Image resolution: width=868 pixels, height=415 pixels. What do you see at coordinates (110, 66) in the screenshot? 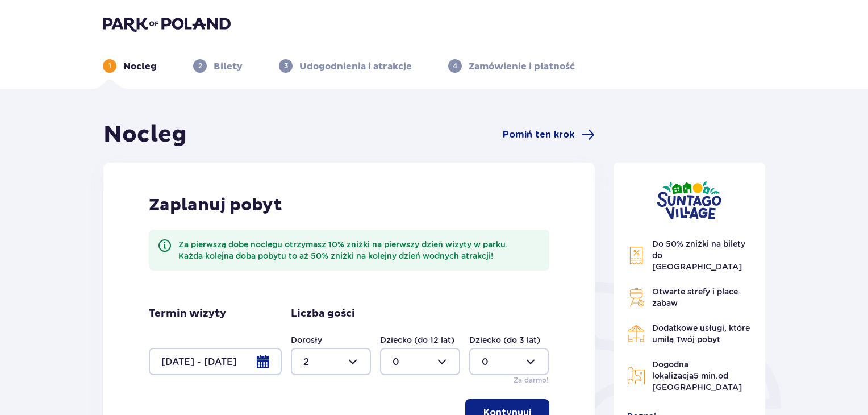
I see `p: 1` at bounding box center [110, 66].